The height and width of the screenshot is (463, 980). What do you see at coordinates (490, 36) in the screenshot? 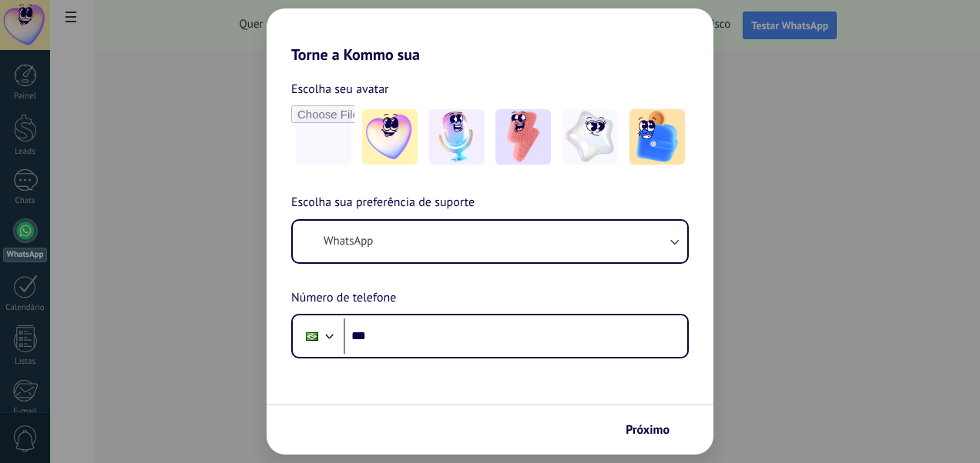
I see `h2: Torne a Kommo sua` at bounding box center [490, 36].